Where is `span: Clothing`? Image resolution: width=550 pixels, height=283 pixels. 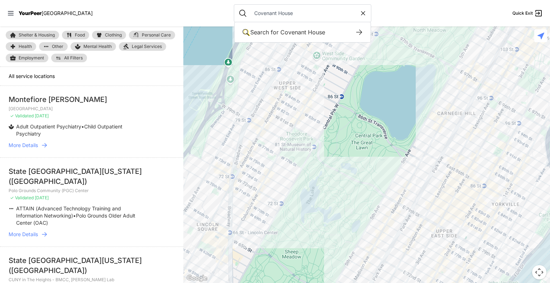
span: Clothing is located at coordinates (113, 35).